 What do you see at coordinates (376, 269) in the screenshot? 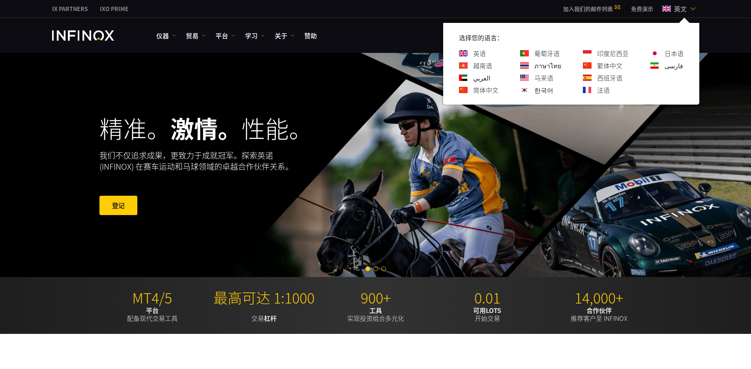
I see `span: 转到幻灯片 2` at bounding box center [376, 269].